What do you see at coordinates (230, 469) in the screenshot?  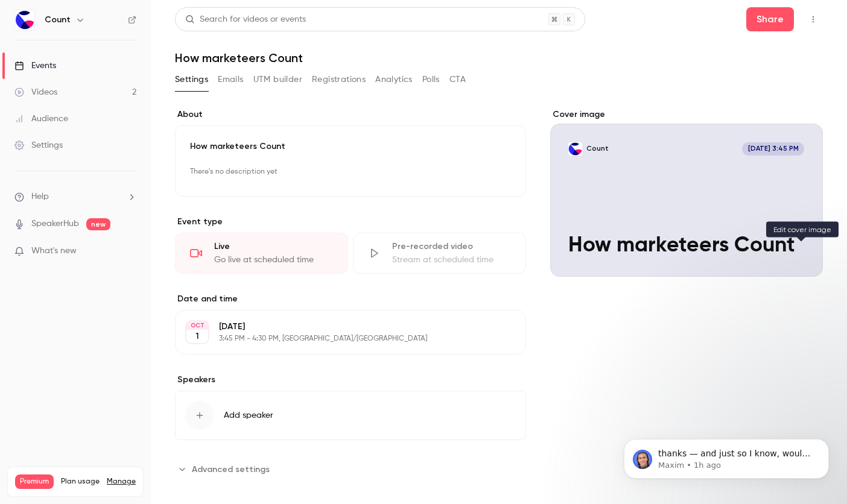 I see `span: Advanced settings` at bounding box center [230, 469].